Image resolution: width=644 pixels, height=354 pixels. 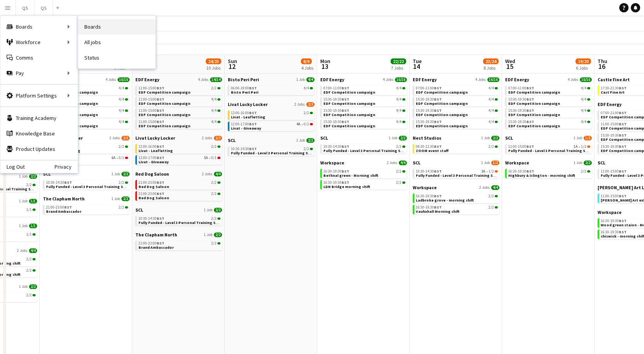 I want to click on a: 11:00-15:00BST2/2EDF Competition campaign, so click(x=179, y=90).